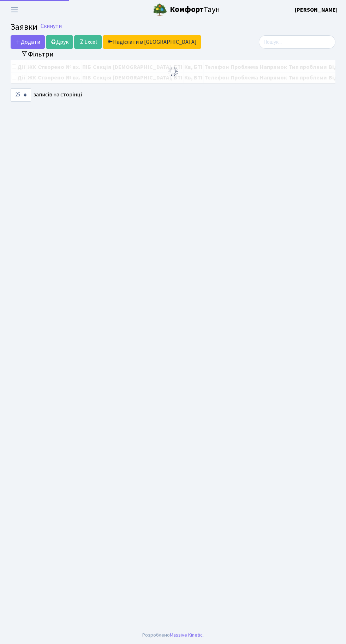 The width and height of the screenshot is (346, 644). I want to click on img: logo.png, so click(160, 10).